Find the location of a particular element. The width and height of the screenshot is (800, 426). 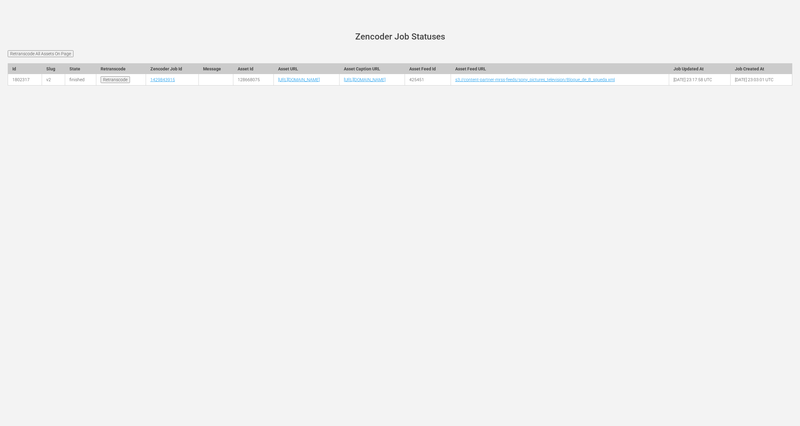

a: s3://content-partner-mrss-feeds/sony_pictures_television/Bloque_de_B_squeda.xml is located at coordinates (535, 80).